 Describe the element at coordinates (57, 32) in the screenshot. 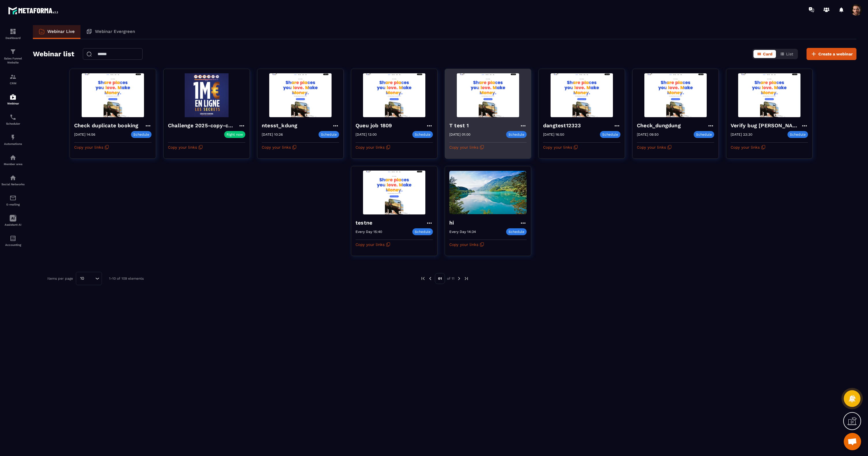

I see `a: Webinar Live` at that location.